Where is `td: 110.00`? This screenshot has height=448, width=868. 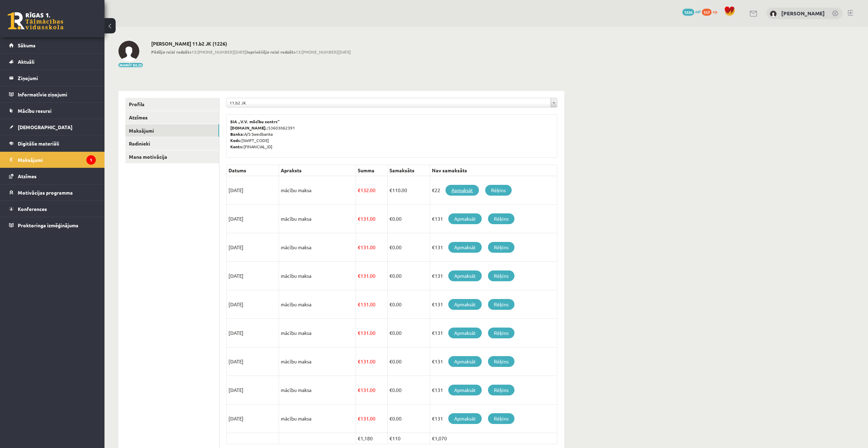 td: 110.00 is located at coordinates (408, 190).